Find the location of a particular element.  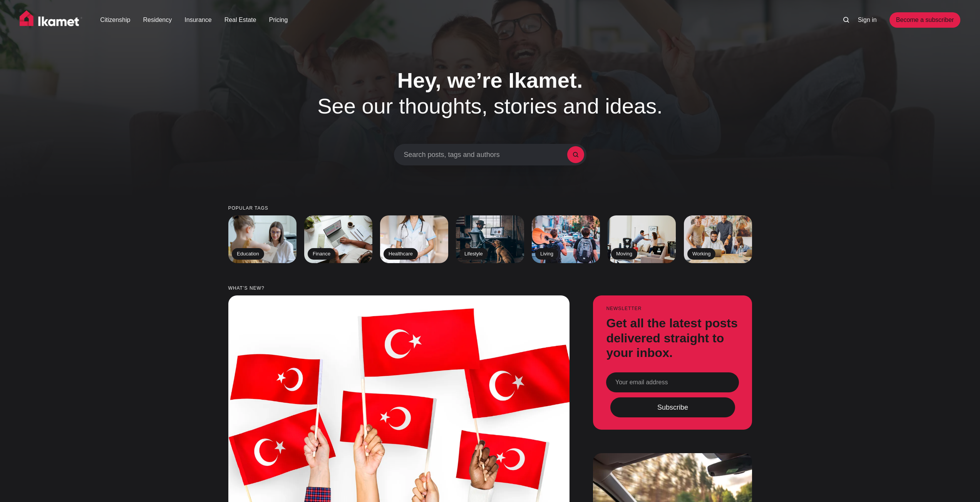

a: Real Estate is located at coordinates (241, 20).